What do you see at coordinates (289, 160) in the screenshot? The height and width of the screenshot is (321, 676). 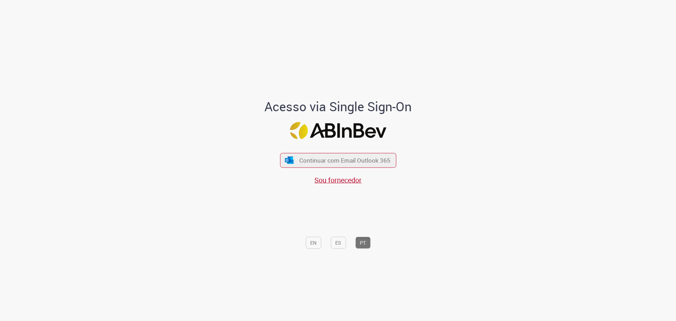 I see `img: ícone Azure/Microsoft 360` at bounding box center [289, 160].